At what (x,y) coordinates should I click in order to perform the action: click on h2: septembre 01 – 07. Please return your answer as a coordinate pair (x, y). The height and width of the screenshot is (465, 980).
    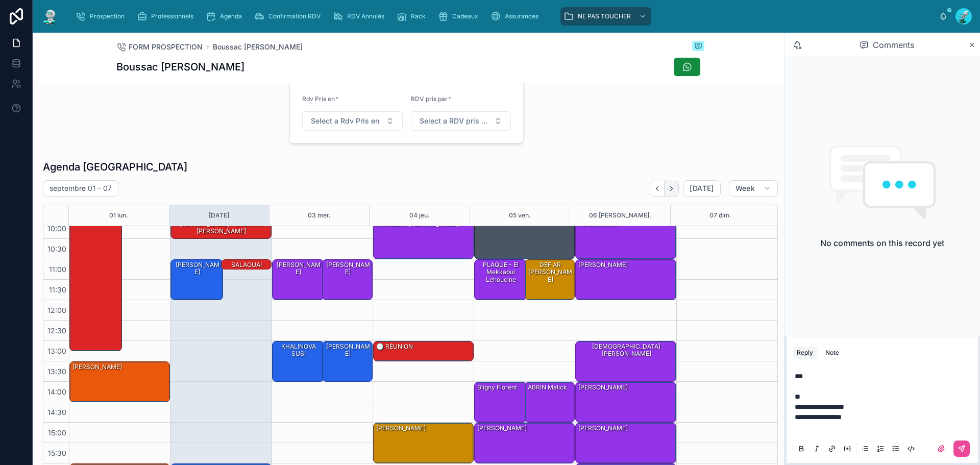
    Looking at the image, I should click on (81, 188).